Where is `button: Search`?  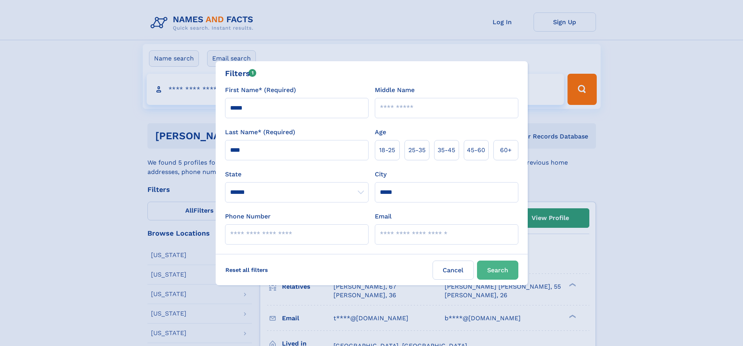
button: Search is located at coordinates (497, 270).